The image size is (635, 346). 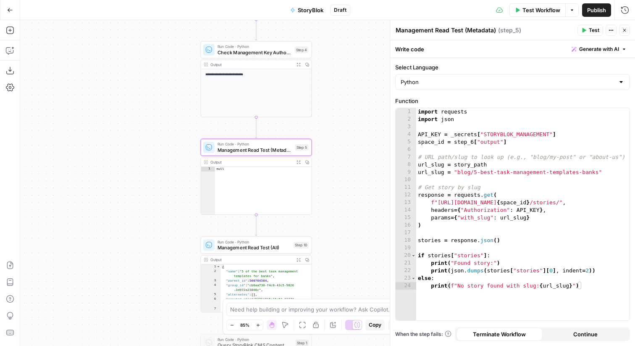 I want to click on button: Continue, so click(x=586, y=334).